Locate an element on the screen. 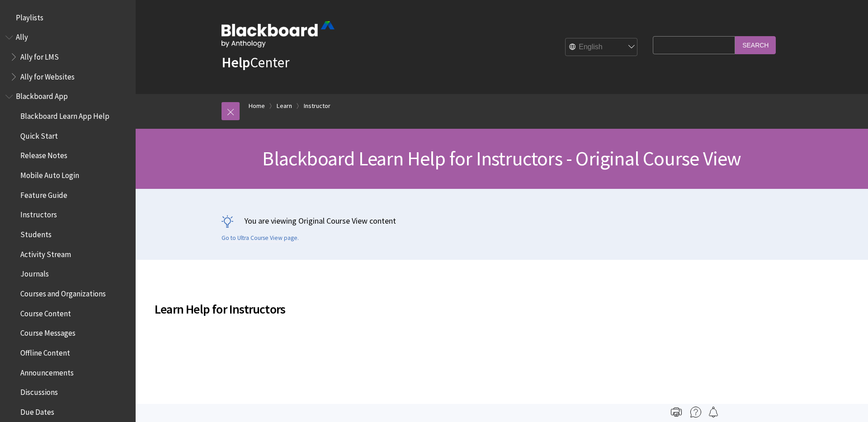 Image resolution: width=868 pixels, height=422 pixels. p: You are viewing Original Course View content is located at coordinates (502, 220).